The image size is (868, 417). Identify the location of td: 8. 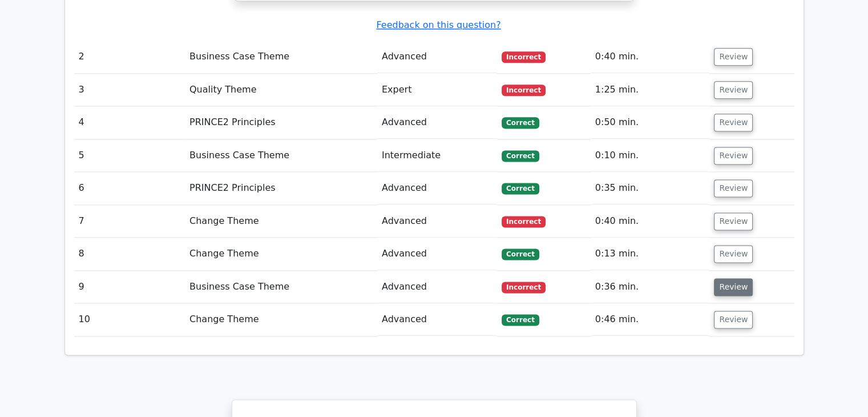
(130, 253).